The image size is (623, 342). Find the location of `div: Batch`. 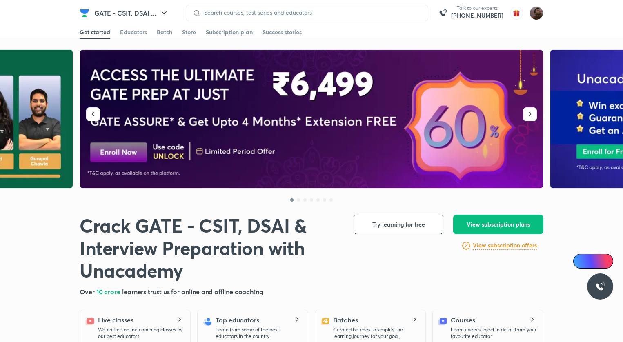

div: Batch is located at coordinates (165, 32).